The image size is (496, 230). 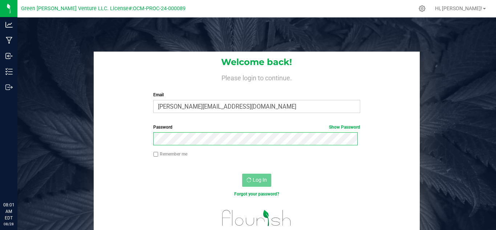 I want to click on inline-svg: Manufacturing, so click(x=9, y=40).